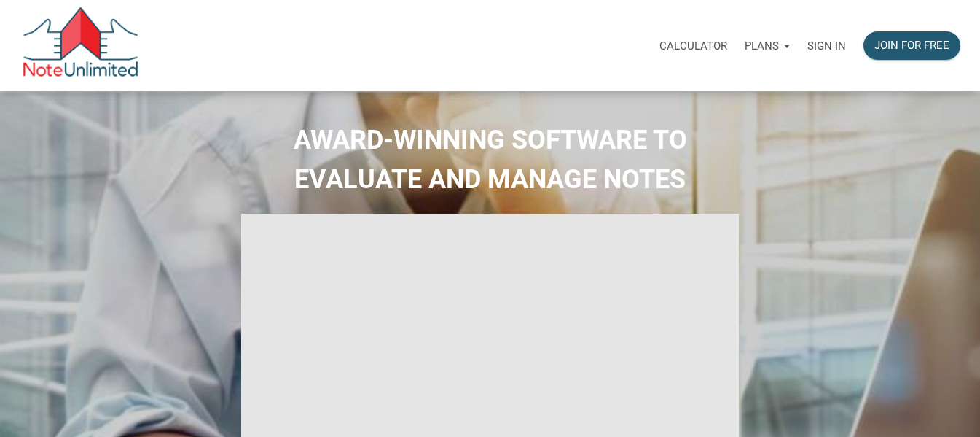 This screenshot has height=437, width=980. Describe the element at coordinates (911, 45) in the screenshot. I see `button: Join for free` at that location.